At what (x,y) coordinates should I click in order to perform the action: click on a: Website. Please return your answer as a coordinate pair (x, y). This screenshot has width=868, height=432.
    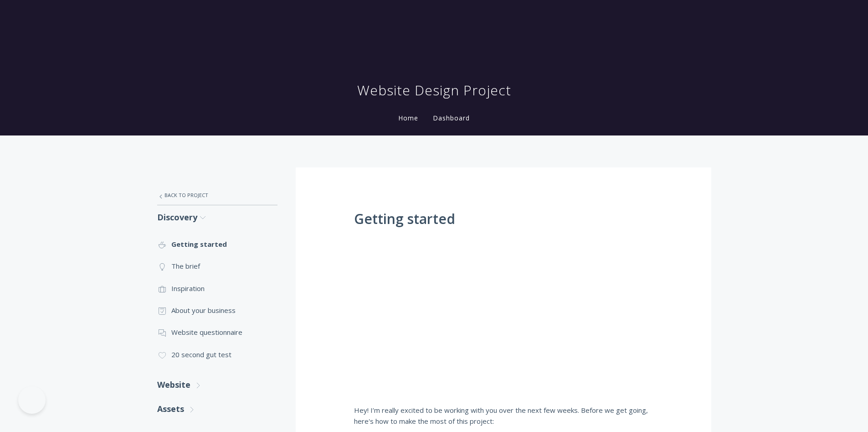
    Looking at the image, I should click on (218, 384).